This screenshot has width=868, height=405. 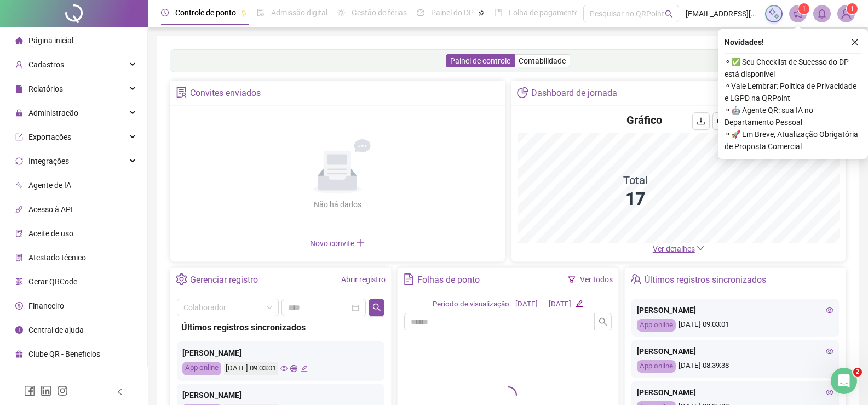 What do you see at coordinates (679, 249) in the screenshot?
I see `a: Ver detalhes down` at bounding box center [679, 249].